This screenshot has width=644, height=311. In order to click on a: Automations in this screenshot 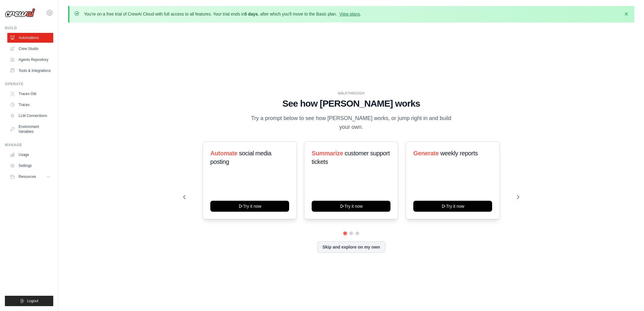, I will do `click(30, 38)`.